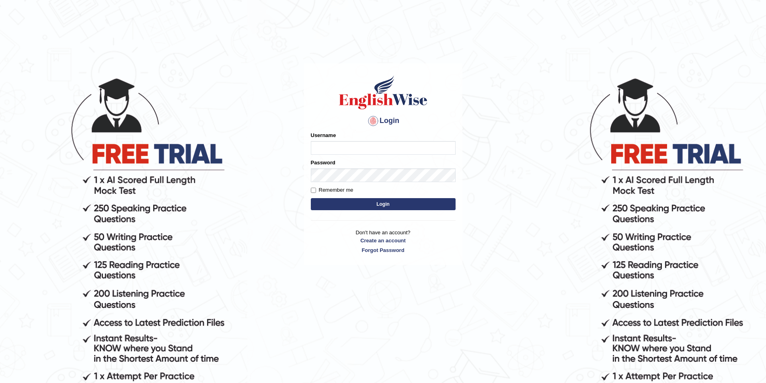  What do you see at coordinates (383, 121) in the screenshot?
I see `h4: Login` at bounding box center [383, 121].